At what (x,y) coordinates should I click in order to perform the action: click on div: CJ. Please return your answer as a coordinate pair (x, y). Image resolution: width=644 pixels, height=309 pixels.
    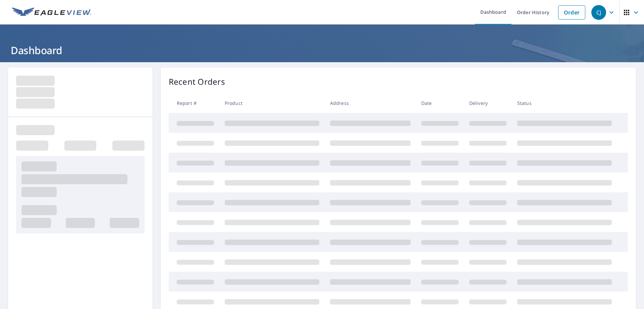
    Looking at the image, I should click on (599, 12).